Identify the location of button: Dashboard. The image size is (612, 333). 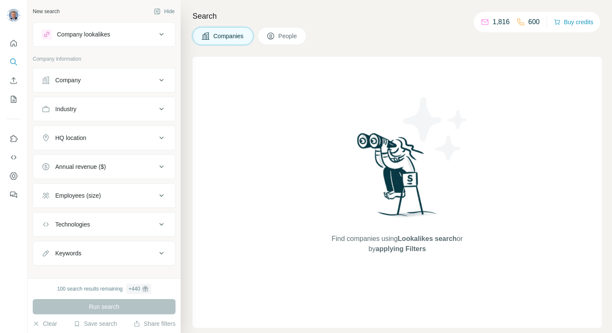
(14, 176).